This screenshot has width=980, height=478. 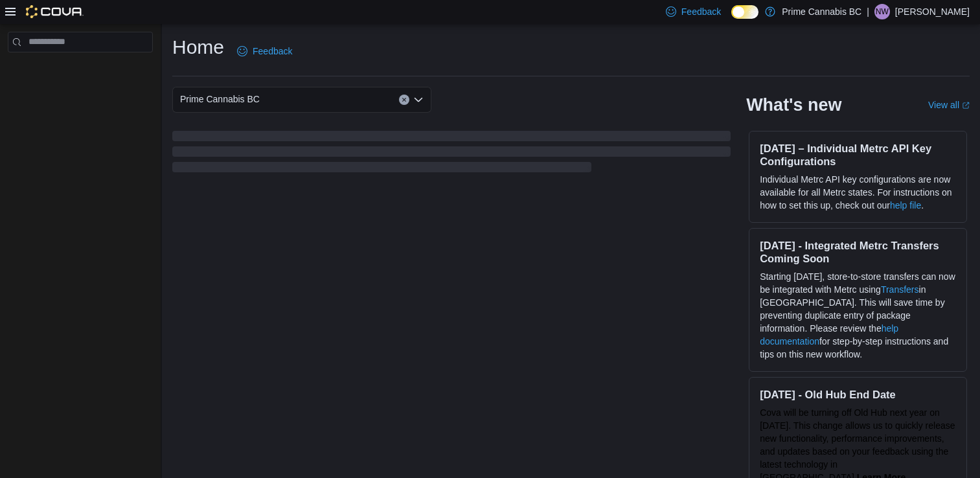 What do you see at coordinates (906, 206) in the screenshot?
I see `a: help file` at bounding box center [906, 206].